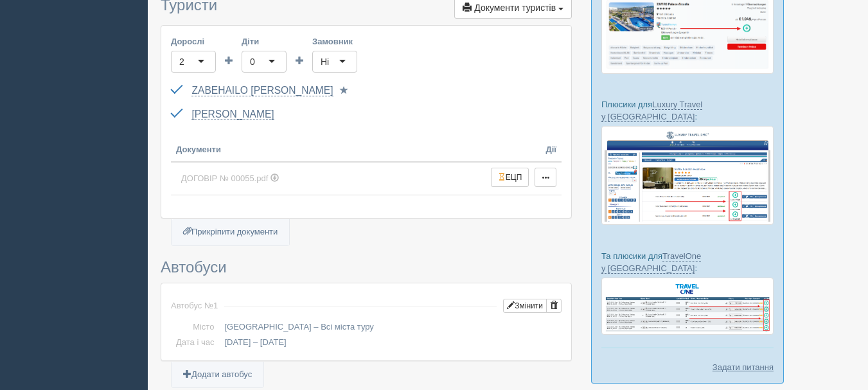  What do you see at coordinates (225, 178) in the screenshot?
I see `span: ДОГОВІР № 00055.pdf` at bounding box center [225, 178].